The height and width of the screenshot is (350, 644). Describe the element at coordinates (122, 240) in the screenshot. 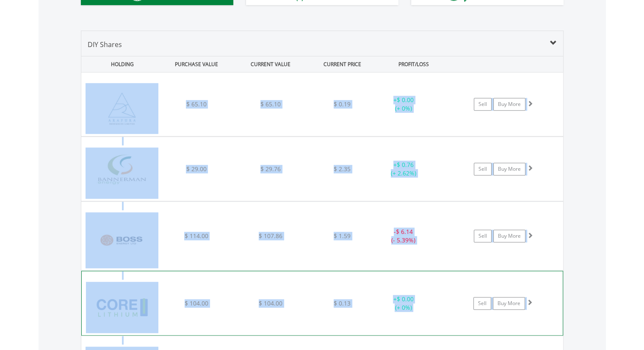

I see `img: EQU.AU.BOE.png` at that location.